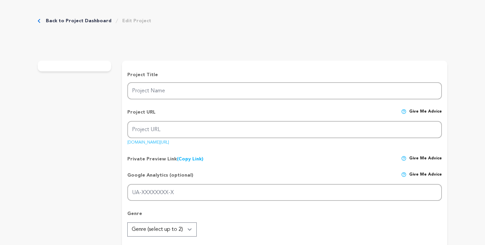 The width and height of the screenshot is (485, 245). What do you see at coordinates (285, 91) in the screenshot?
I see `input: Project Name` at bounding box center [285, 91].